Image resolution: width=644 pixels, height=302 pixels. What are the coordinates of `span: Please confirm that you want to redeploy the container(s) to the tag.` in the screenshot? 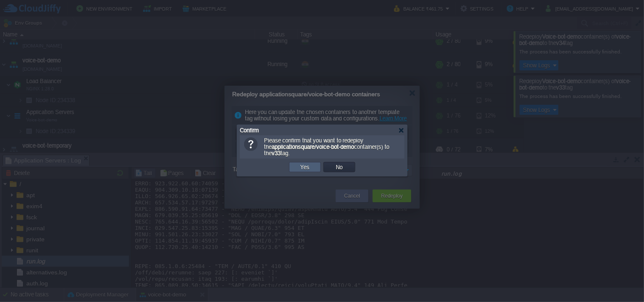 It's located at (326, 147).